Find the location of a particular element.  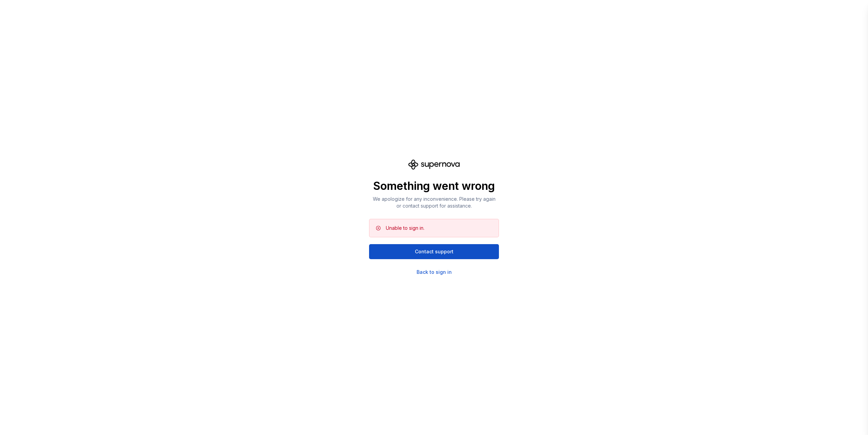

p: We apologize for any inconvenience. Please try again or contact support for assistance. is located at coordinates (434, 203).